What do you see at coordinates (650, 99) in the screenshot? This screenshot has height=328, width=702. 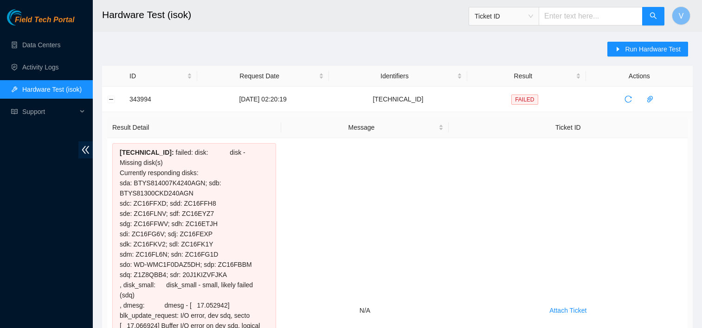 I see `span: paper-clip` at bounding box center [650, 99].